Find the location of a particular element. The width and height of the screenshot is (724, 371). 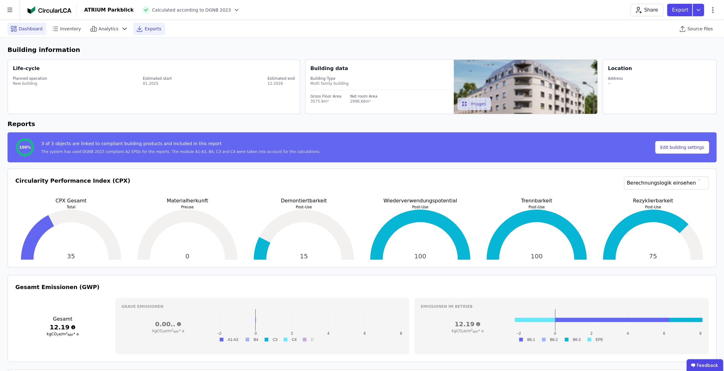

div: Address is located at coordinates (616, 79).